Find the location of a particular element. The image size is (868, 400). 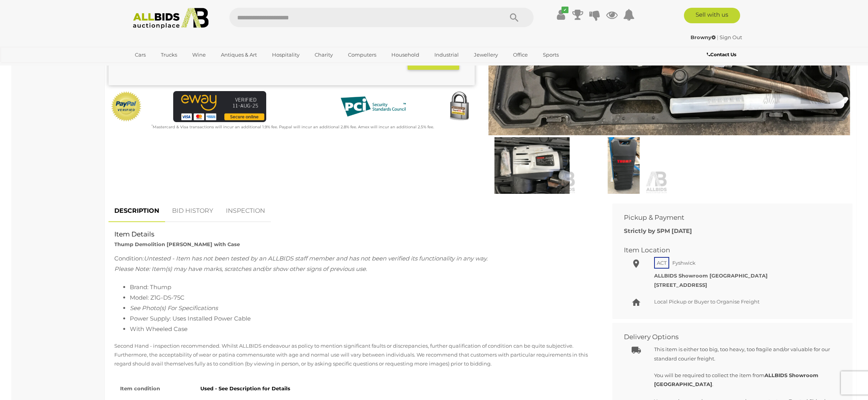

i: See Photo(s) For Specifications is located at coordinates (173, 307).